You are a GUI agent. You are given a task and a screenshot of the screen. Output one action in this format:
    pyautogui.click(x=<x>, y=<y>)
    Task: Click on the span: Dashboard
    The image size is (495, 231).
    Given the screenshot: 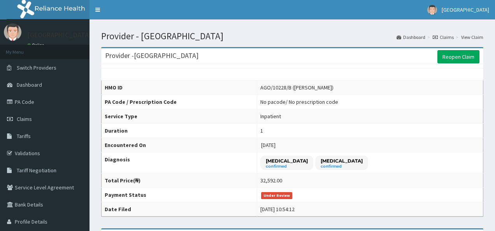 What is the action you would take?
    pyautogui.click(x=29, y=85)
    